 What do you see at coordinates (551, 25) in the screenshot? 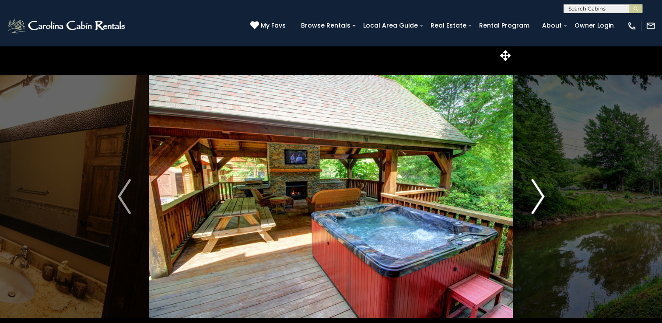
I see `a: About` at bounding box center [551, 25].